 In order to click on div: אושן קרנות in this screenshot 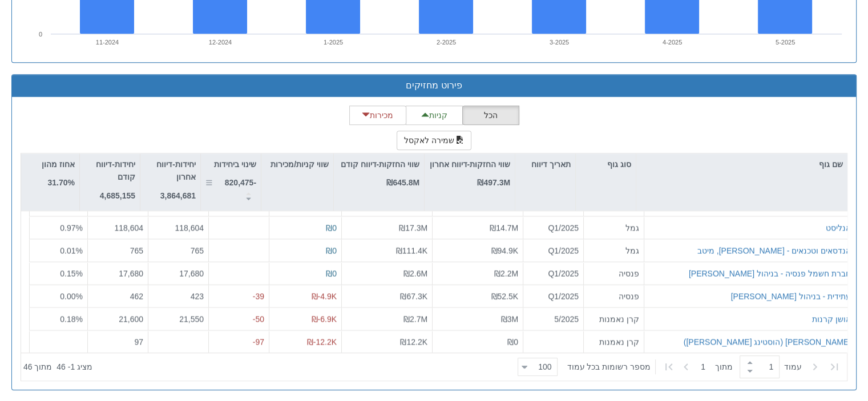, I will do `click(832, 318)`.